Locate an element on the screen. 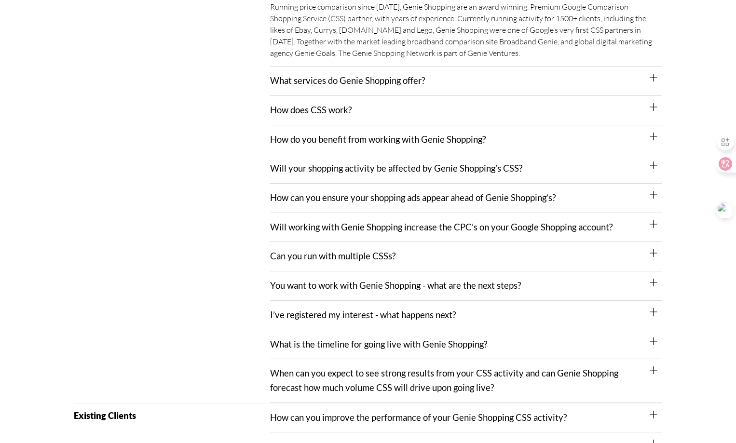 Image resolution: width=736 pixels, height=443 pixels. div: How can you improve the performance of your Genie Shopping CSS activity? is located at coordinates (466, 418).